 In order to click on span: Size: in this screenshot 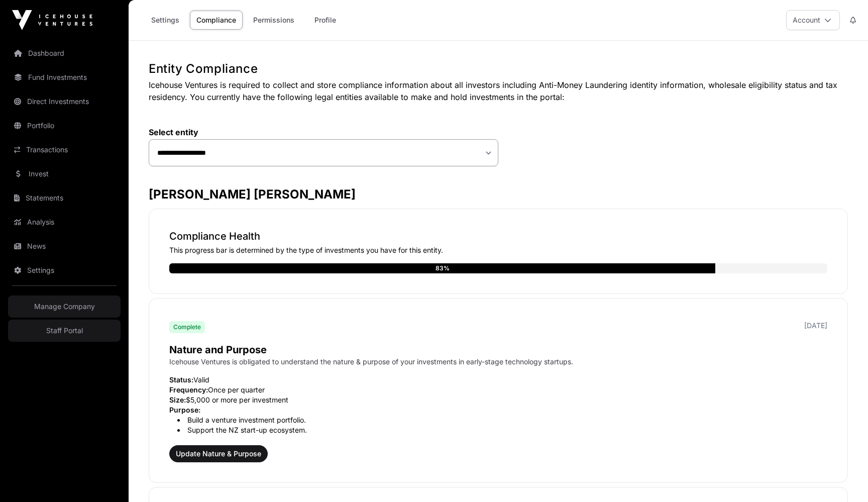, I will do `click(177, 400)`.